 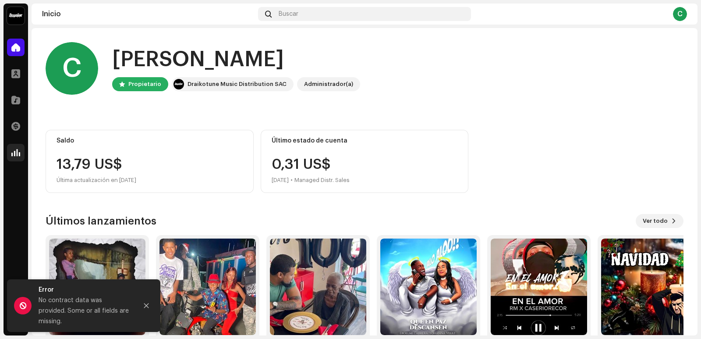 I want to click on div: No contract data was provided. Some or all fields are missing., so click(x=85, y=310).